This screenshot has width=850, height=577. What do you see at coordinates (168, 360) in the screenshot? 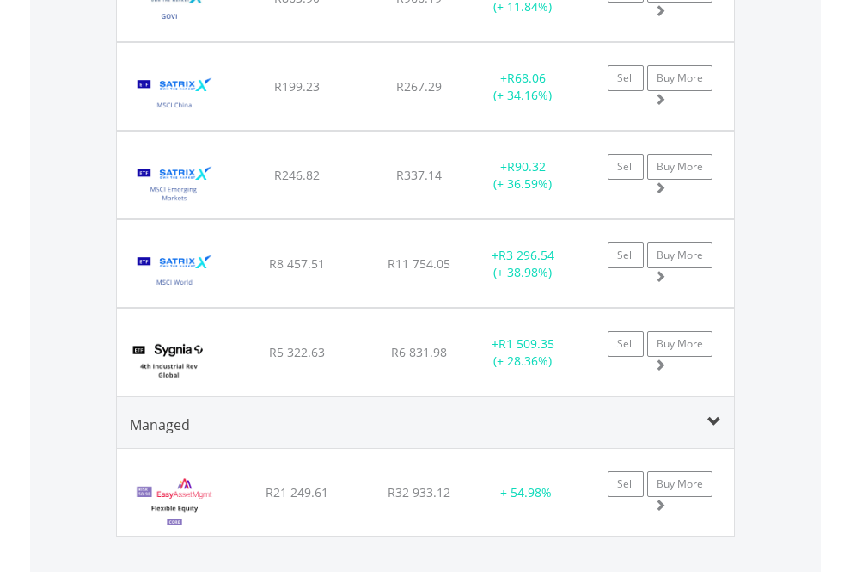
I see `img: TFSA.SYG4IR.png` at bounding box center [168, 360].